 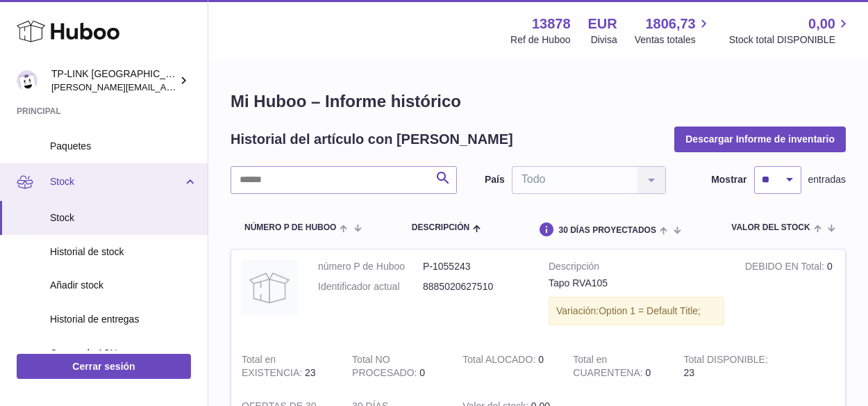 I want to click on span: 1806,73, so click(x=670, y=23).